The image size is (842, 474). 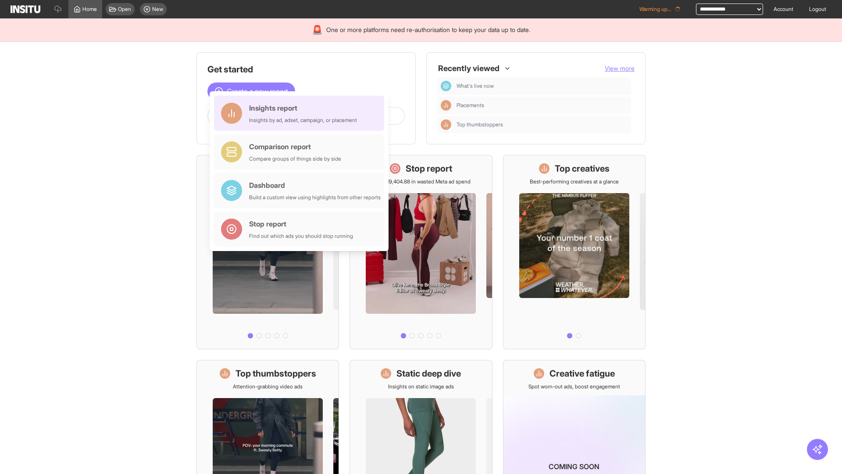 What do you see at coordinates (125, 9) in the screenshot?
I see `span: Open` at bounding box center [125, 9].